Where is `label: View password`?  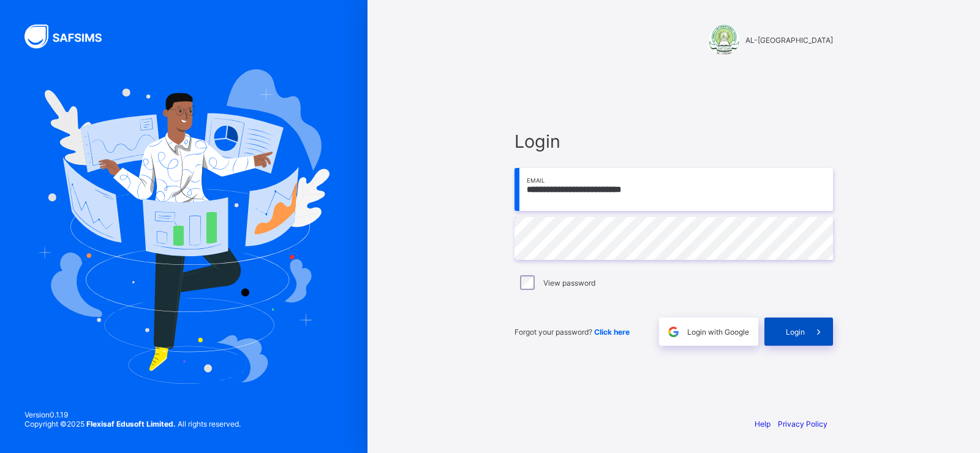
label: View password is located at coordinates (569, 283).